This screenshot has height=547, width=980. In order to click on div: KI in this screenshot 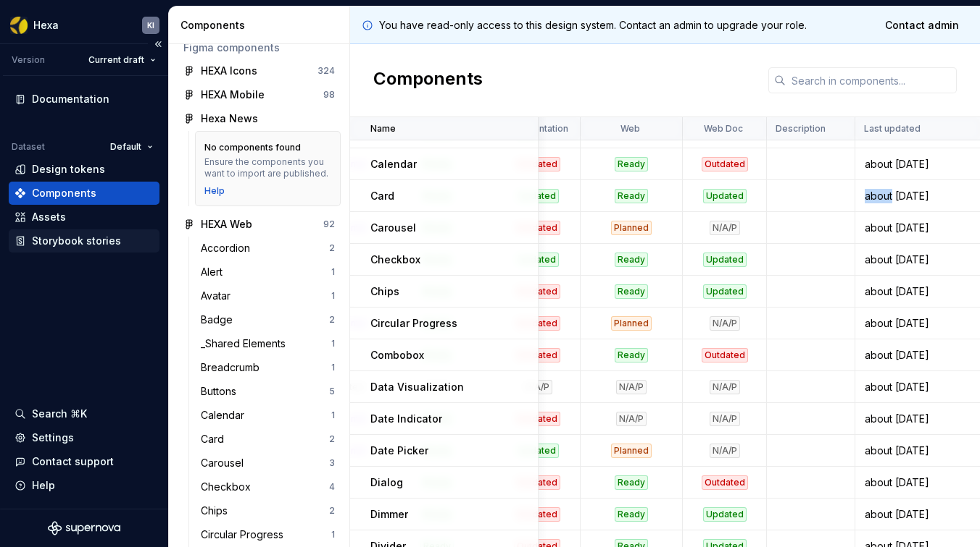, I will do `click(150, 26)`.